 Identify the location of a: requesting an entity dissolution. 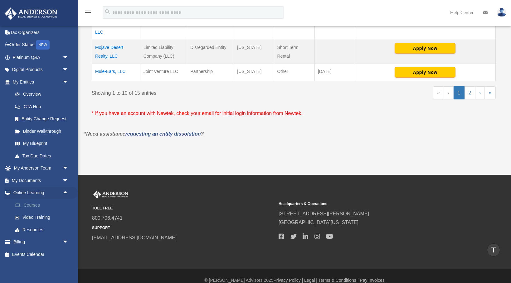
(163, 134).